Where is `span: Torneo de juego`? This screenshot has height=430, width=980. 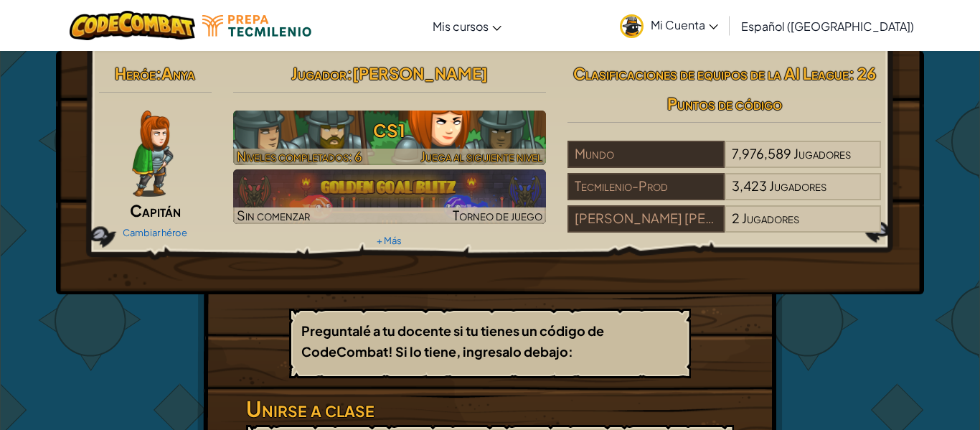 span: Torneo de juego is located at coordinates (497, 215).